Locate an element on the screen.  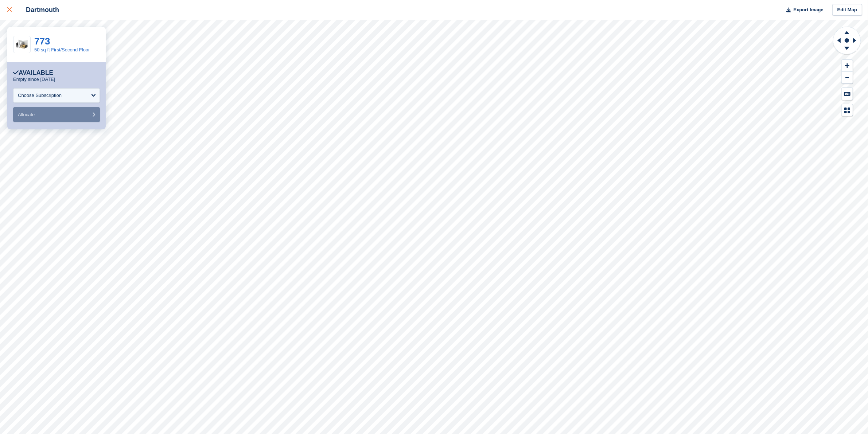
button: Allocate is located at coordinates (56, 115).